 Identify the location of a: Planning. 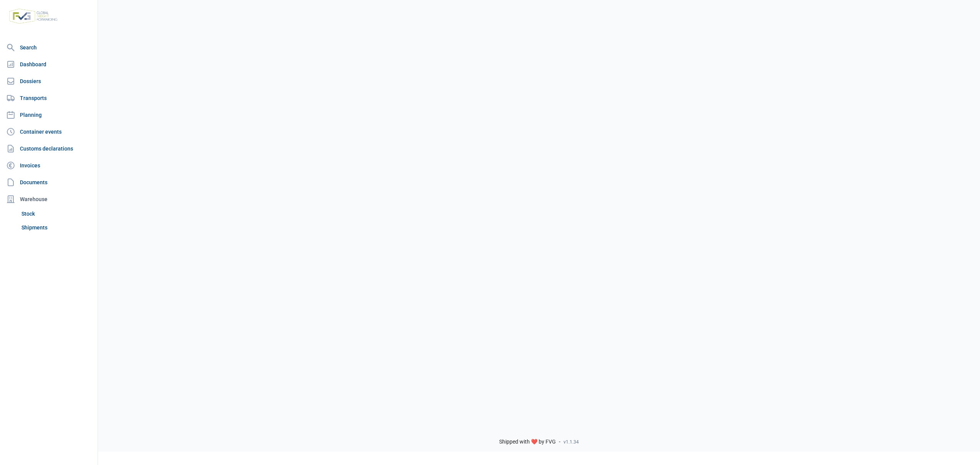
(49, 115).